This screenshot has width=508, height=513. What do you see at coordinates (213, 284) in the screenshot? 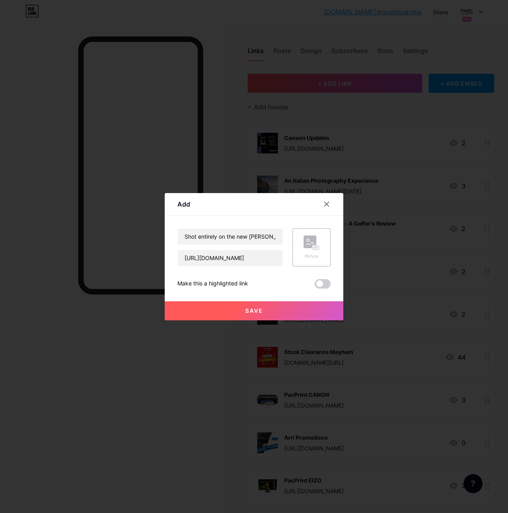
I see `div: Make this a highlighted link` at bounding box center [213, 284].